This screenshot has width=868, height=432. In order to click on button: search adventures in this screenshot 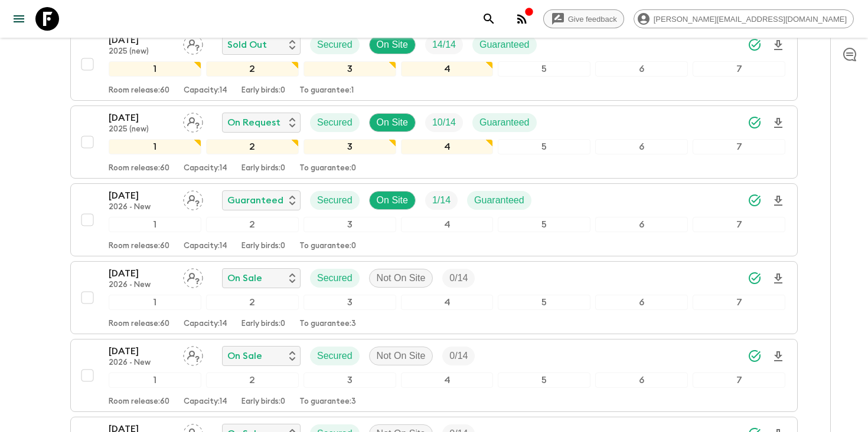, I will do `click(489, 19)`.